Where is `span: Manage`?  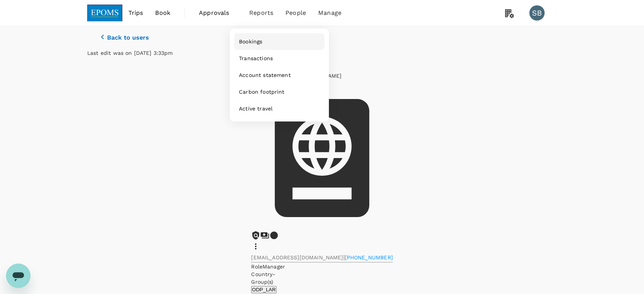
span: Manage is located at coordinates (330, 13).